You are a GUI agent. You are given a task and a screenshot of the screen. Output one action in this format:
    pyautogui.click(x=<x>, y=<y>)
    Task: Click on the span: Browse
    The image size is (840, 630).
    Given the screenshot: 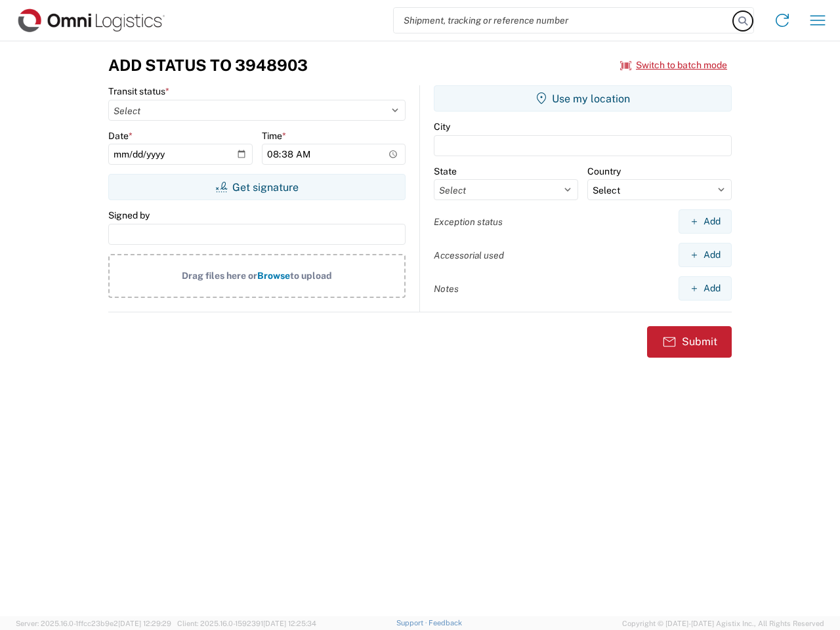 What is the action you would take?
    pyautogui.click(x=274, y=275)
    